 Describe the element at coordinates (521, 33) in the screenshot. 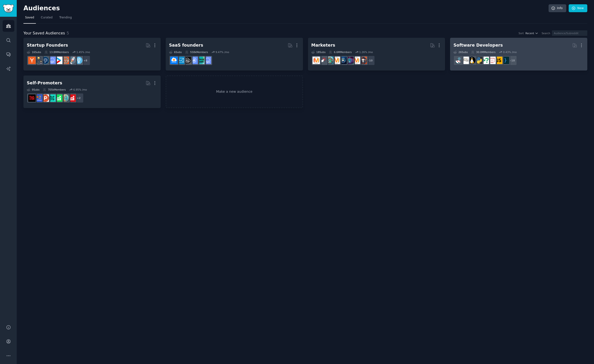

I see `div: Sort` at that location.